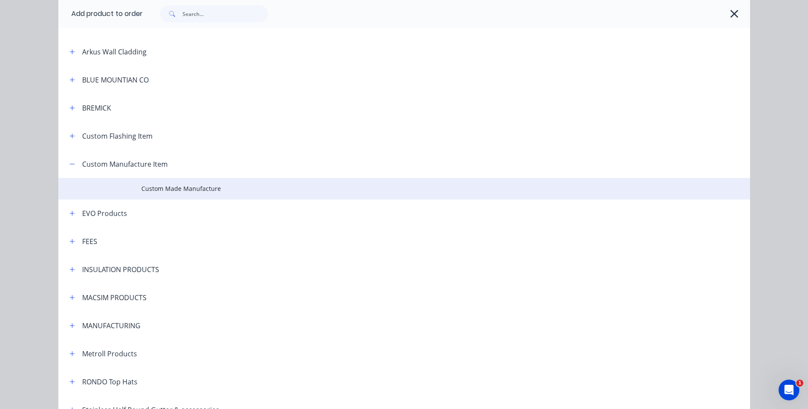  Describe the element at coordinates (96, 108) in the screenshot. I see `div: BREMICK` at that location.